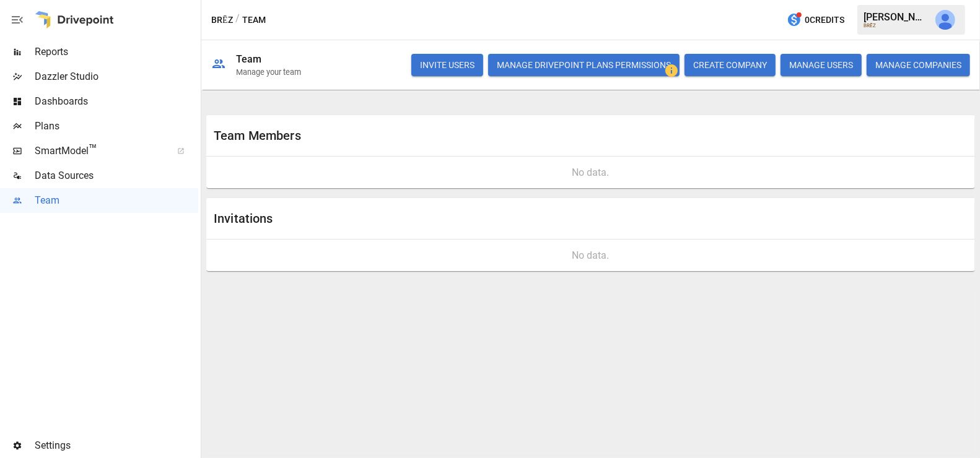 This screenshot has height=458, width=980. Describe the element at coordinates (945, 20) in the screenshot. I see `button: Julie Wilton` at that location.